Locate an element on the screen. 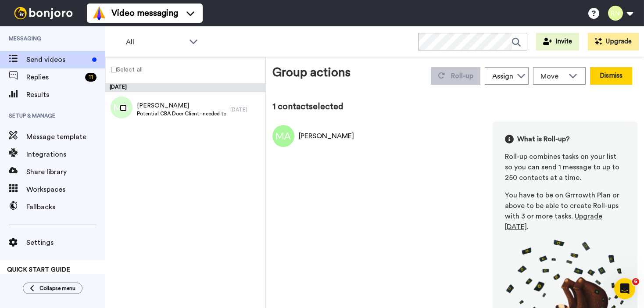 This screenshot has height=308, width=644. span: Integrations is located at coordinates (66, 154).